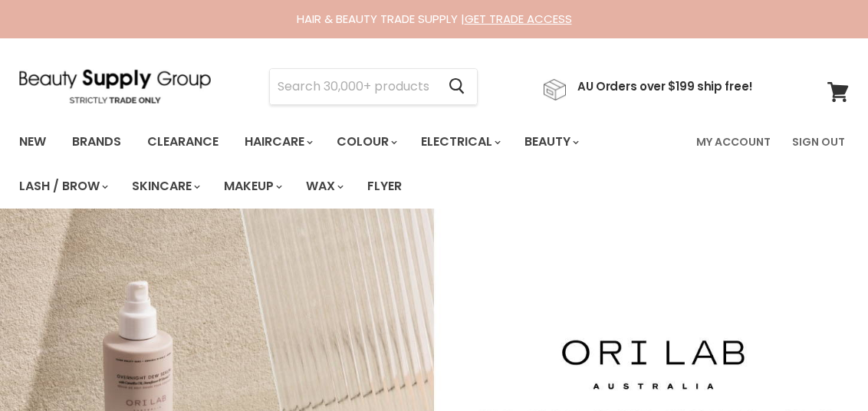 This screenshot has height=411, width=868. What do you see at coordinates (818, 142) in the screenshot?
I see `a: Sign Out` at bounding box center [818, 142].